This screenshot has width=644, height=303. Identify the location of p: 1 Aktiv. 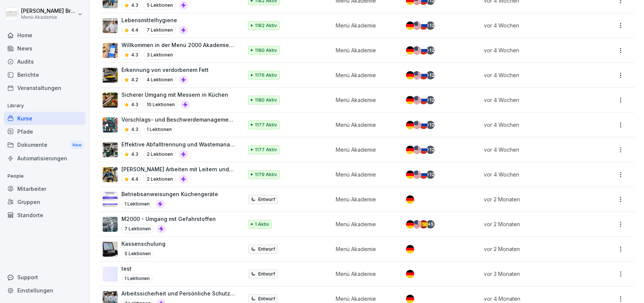
(262, 224).